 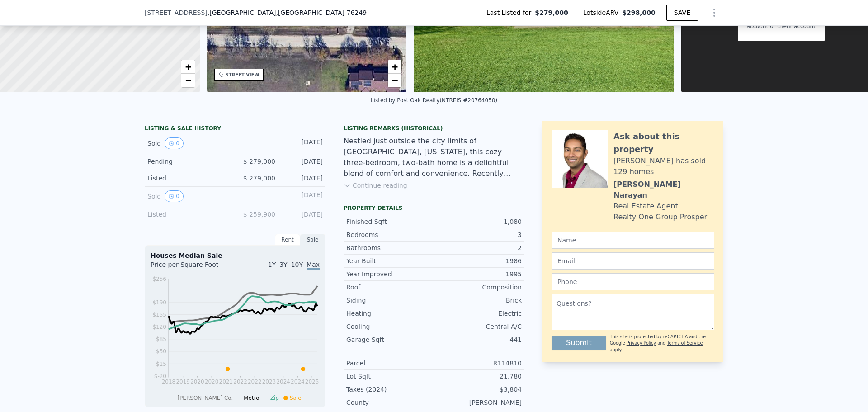 I want to click on div: Real Estate Agent, so click(x=645, y=206).